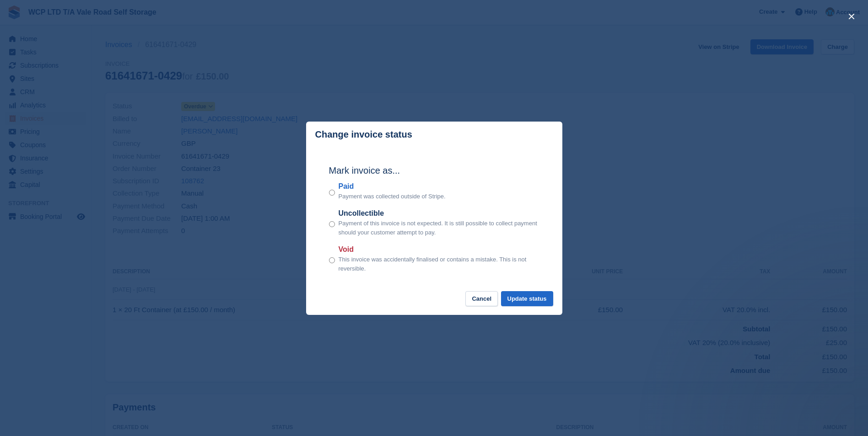 This screenshot has width=868, height=436. What do you see at coordinates (852, 16) in the screenshot?
I see `button: close` at bounding box center [852, 16].